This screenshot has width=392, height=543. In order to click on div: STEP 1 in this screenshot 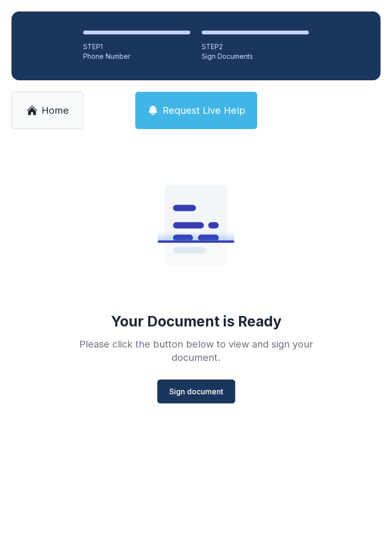, I will do `click(136, 47)`.